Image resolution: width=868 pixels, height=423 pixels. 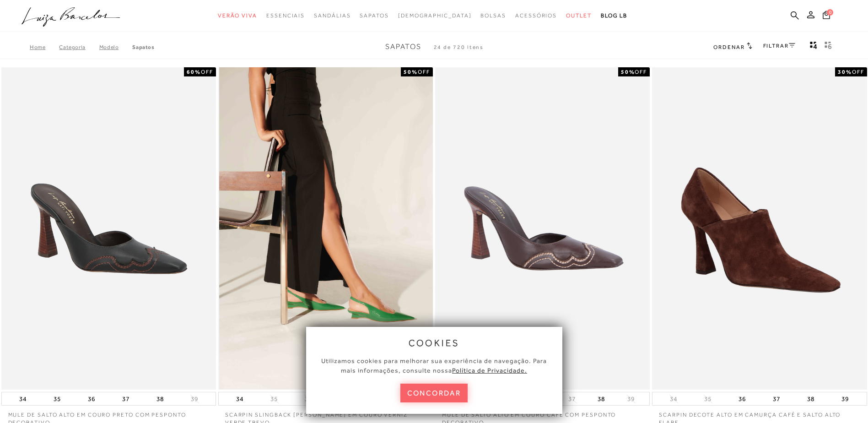 I want to click on span: Bolsas, so click(x=493, y=15).